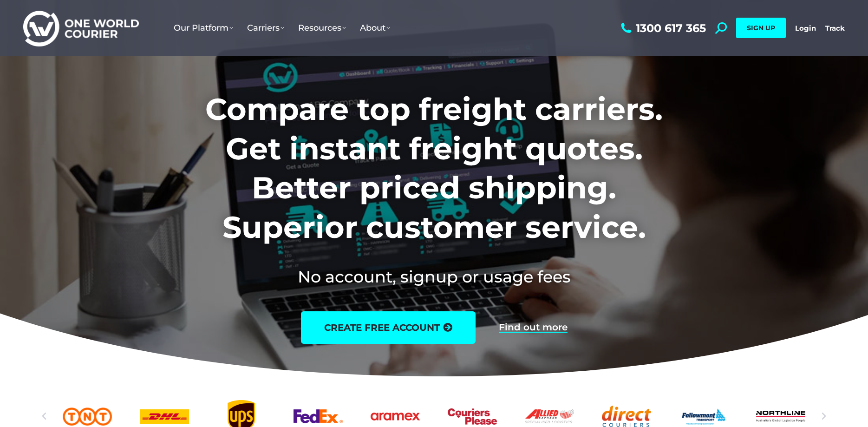  I want to click on h1: Compare top freight carriers. Get instant freight quotes. Better priced shipping. Superior custom..., so click(434, 168).